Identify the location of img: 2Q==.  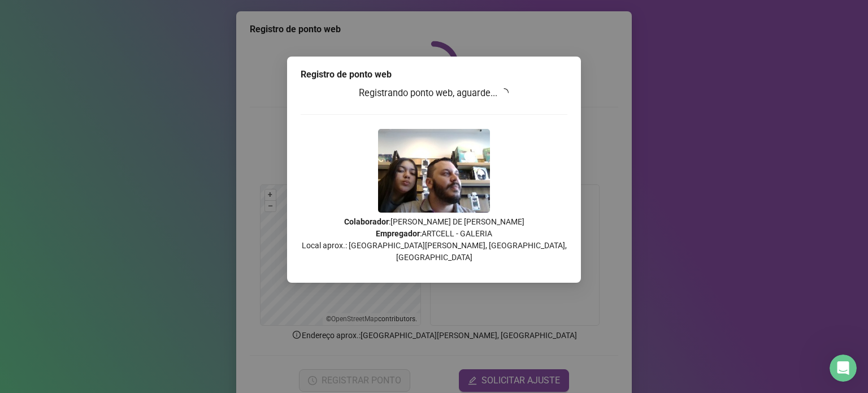
(434, 171).